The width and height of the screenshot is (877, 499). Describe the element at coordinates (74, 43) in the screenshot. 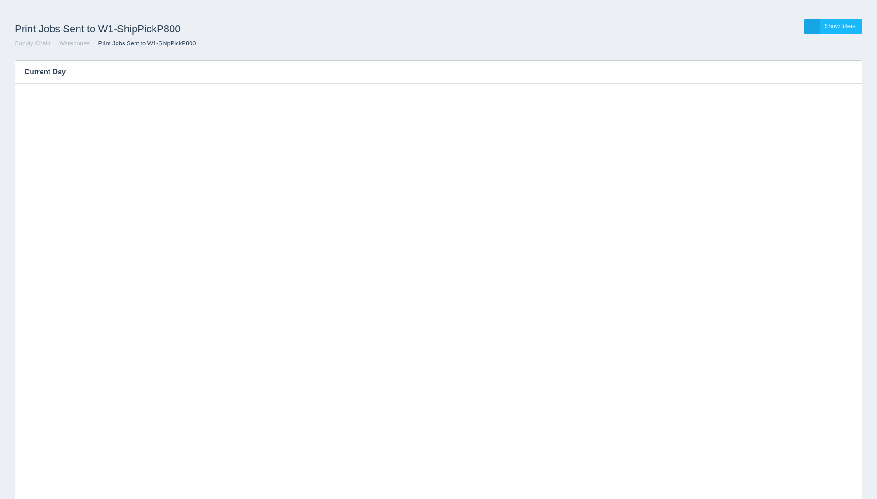

I see `a: Warehouse` at that location.